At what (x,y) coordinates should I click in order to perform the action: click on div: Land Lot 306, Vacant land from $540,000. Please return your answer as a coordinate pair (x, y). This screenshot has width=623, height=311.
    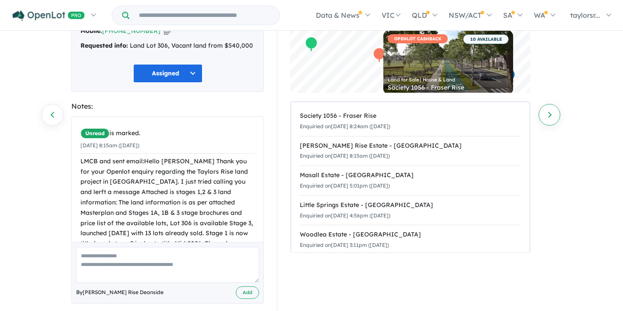
    Looking at the image, I should click on (167, 46).